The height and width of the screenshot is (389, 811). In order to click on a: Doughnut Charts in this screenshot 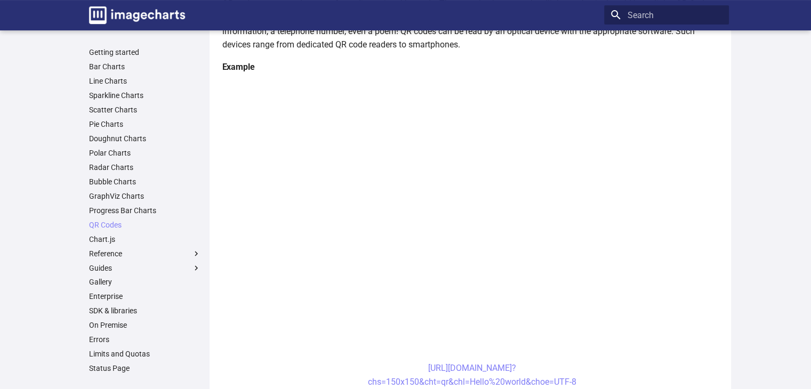, I will do `click(145, 139)`.